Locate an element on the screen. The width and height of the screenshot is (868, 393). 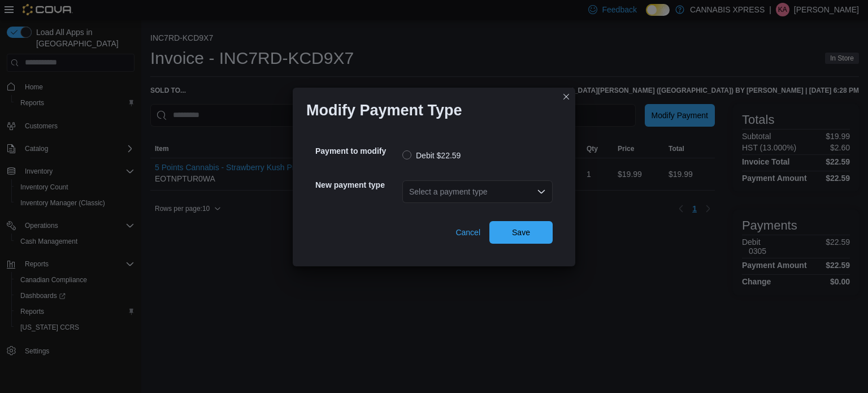
span: Save is located at coordinates (521, 232).